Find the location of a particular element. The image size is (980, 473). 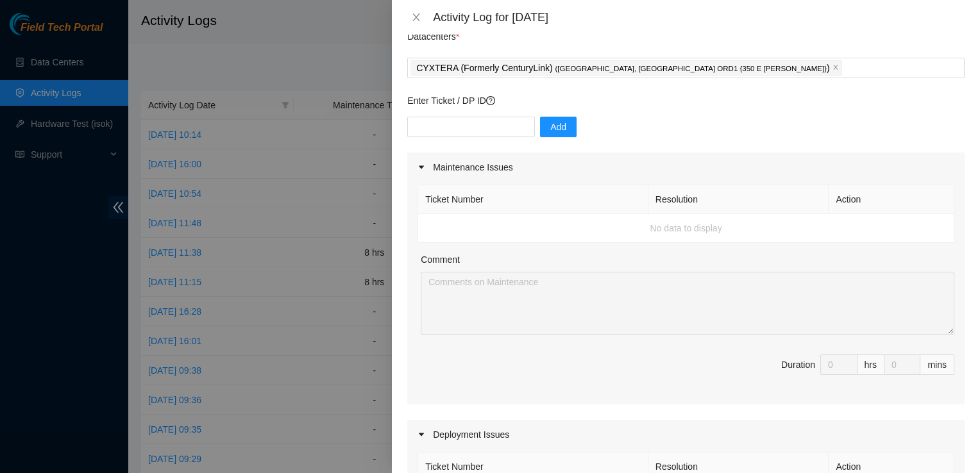

th: Action is located at coordinates (891, 199).